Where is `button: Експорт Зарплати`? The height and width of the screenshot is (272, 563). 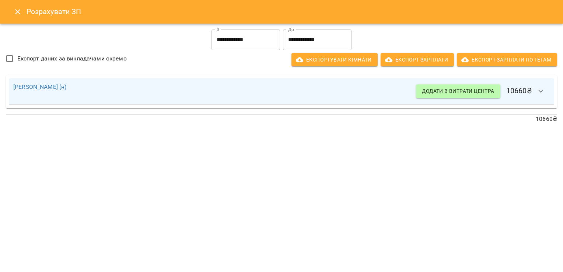
button: Експорт Зарплати is located at coordinates (417, 60).